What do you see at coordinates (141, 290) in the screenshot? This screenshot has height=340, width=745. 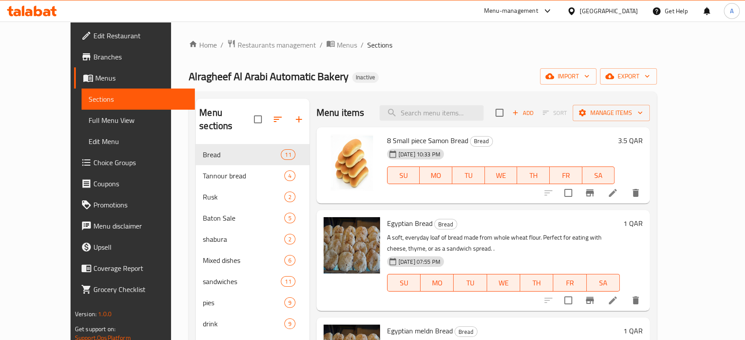 I see `span: Grocery Checklist` at bounding box center [141, 290].